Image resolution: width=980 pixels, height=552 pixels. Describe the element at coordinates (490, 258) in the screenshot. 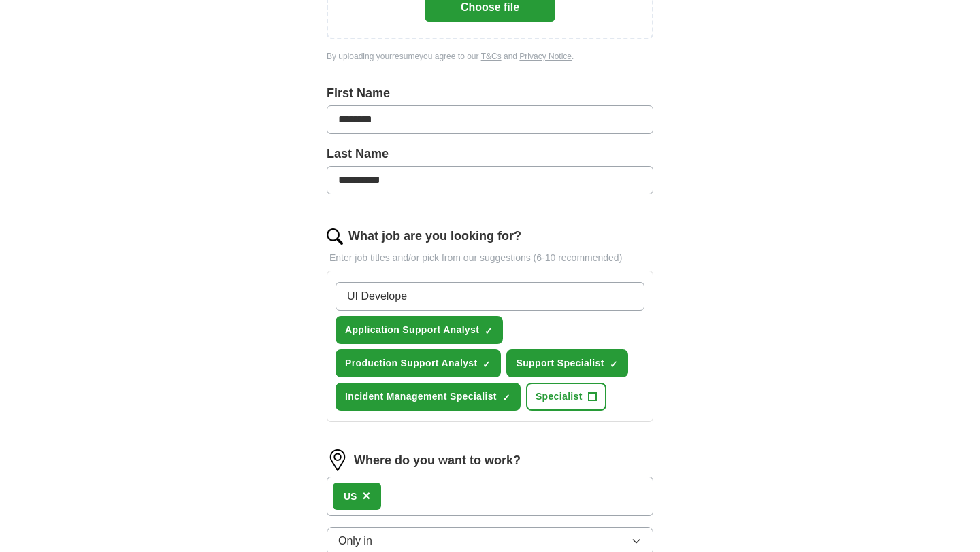

I see `p: Enter job titles and/or pick from our suggestions (6-10 recommended)` at that location.